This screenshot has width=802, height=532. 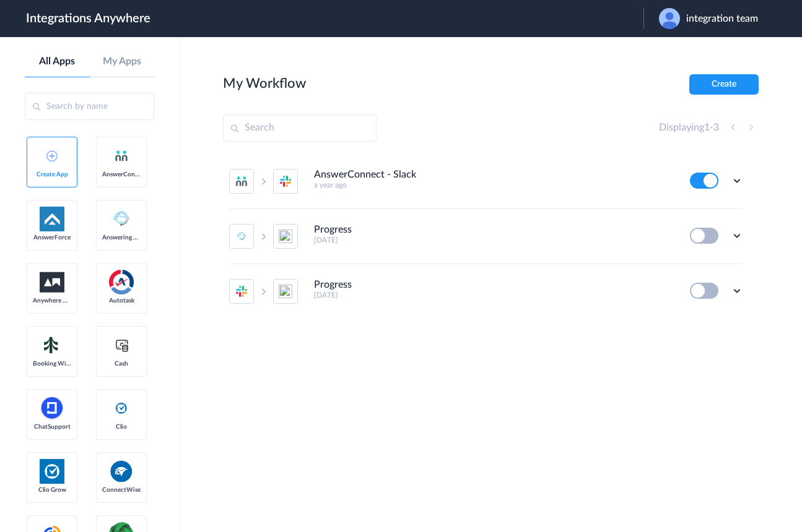 What do you see at coordinates (52, 346) in the screenshot?
I see `img: Setmore_Logo.svg` at bounding box center [52, 346].